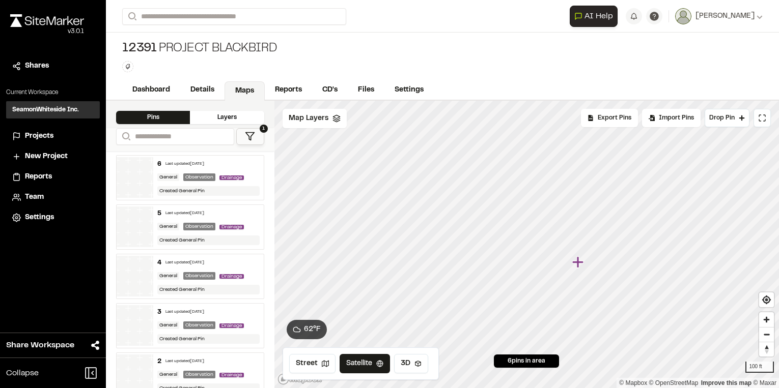 This screenshot has width=779, height=388. What do you see at coordinates (159, 164) in the screenshot?
I see `div: 6` at bounding box center [159, 164].